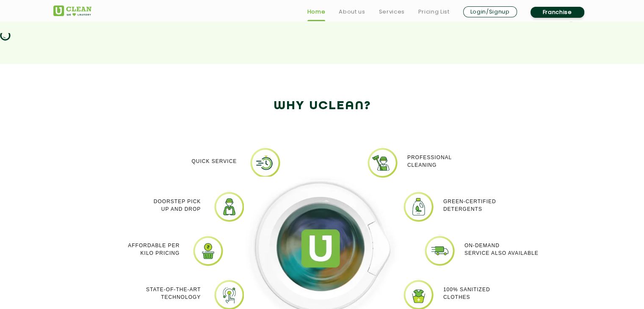  What do you see at coordinates (418, 207) in the screenshot?
I see `img: laundry near me` at bounding box center [418, 207].